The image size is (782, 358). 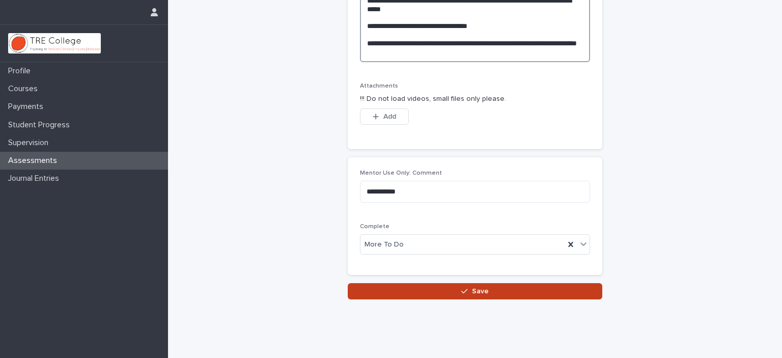 I want to click on p: Supervision, so click(x=30, y=142).